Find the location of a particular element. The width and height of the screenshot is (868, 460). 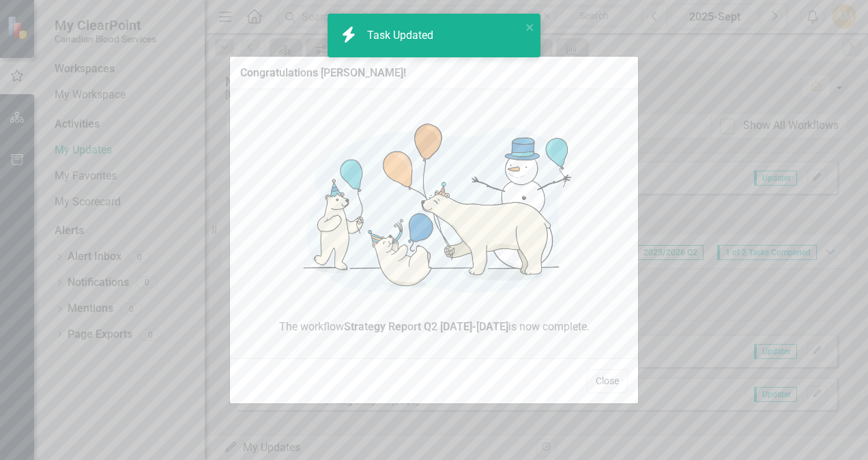

button: Close is located at coordinates (608, 381).